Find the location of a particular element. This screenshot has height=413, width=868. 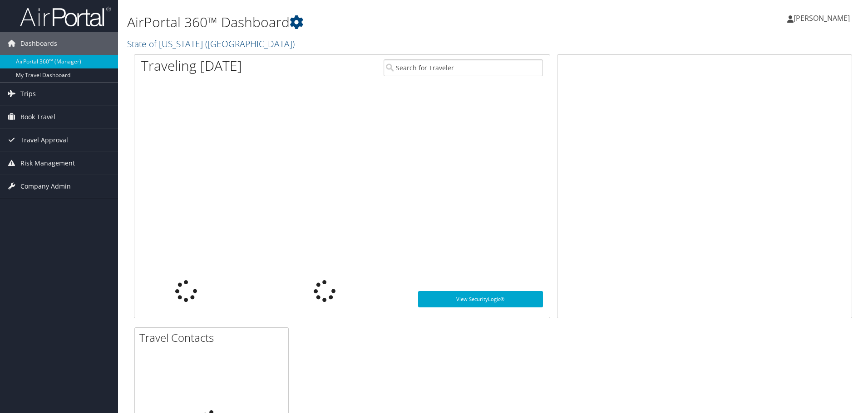

span: Dashboards is located at coordinates (39, 44).